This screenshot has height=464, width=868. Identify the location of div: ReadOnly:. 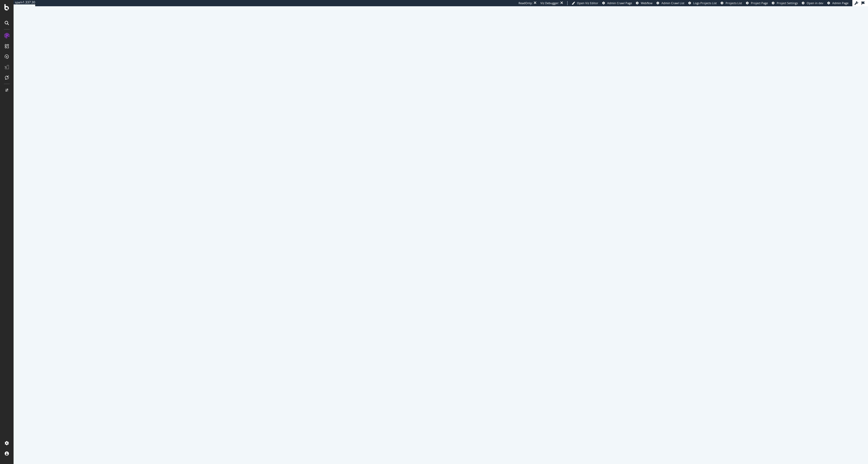
(526, 3).